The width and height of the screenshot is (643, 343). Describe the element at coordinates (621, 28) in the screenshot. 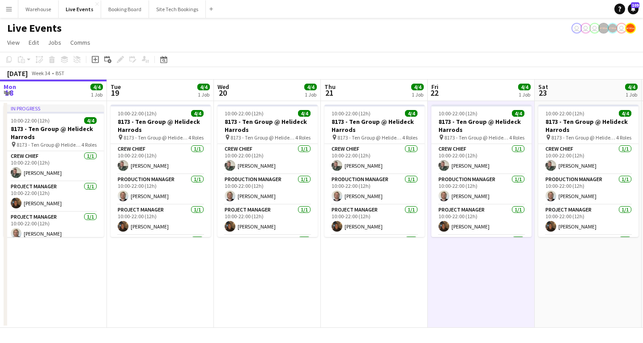

I see `app-user-avatar: Ollie Rolfe` at that location.